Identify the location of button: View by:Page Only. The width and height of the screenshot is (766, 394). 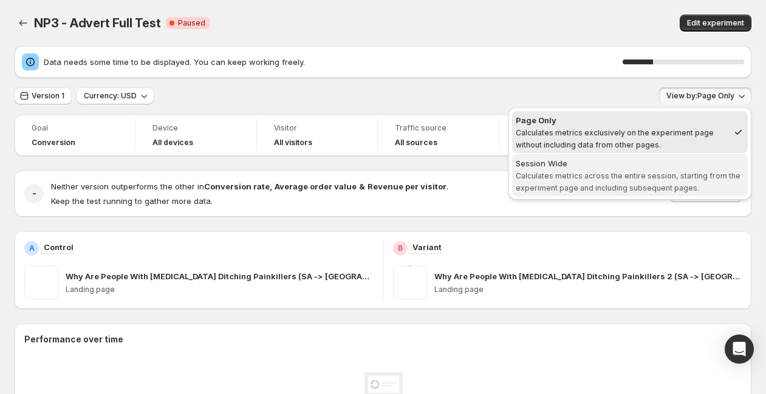
(705, 96).